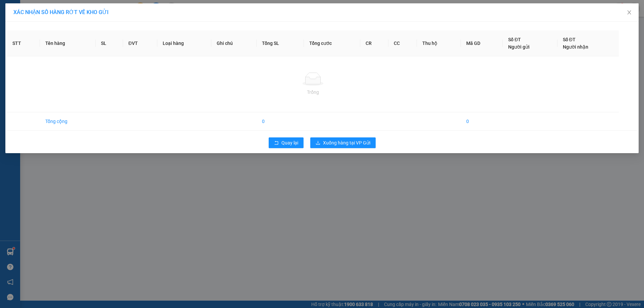 The height and width of the screenshot is (308, 644). What do you see at coordinates (23, 43) in the screenshot?
I see `th: STT` at bounding box center [23, 43].